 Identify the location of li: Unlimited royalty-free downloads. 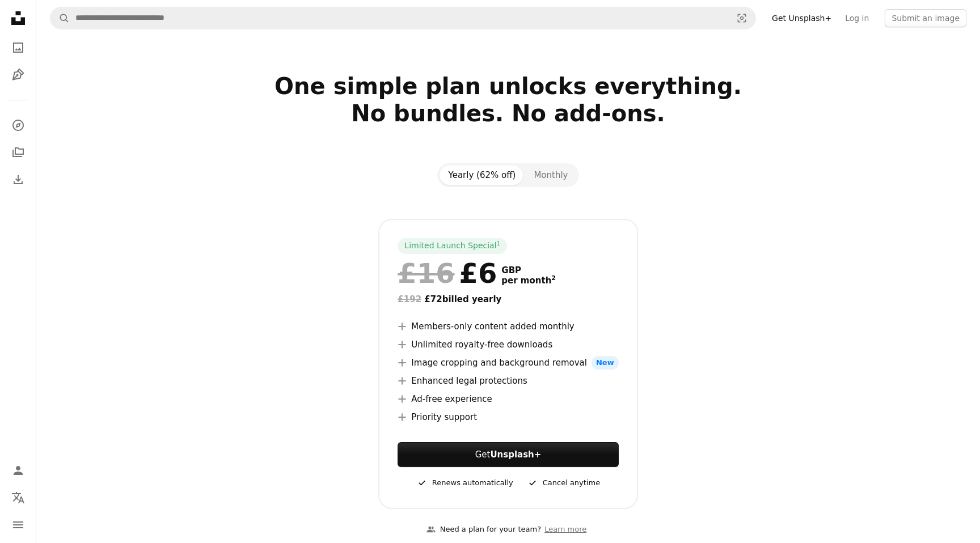
(508, 345).